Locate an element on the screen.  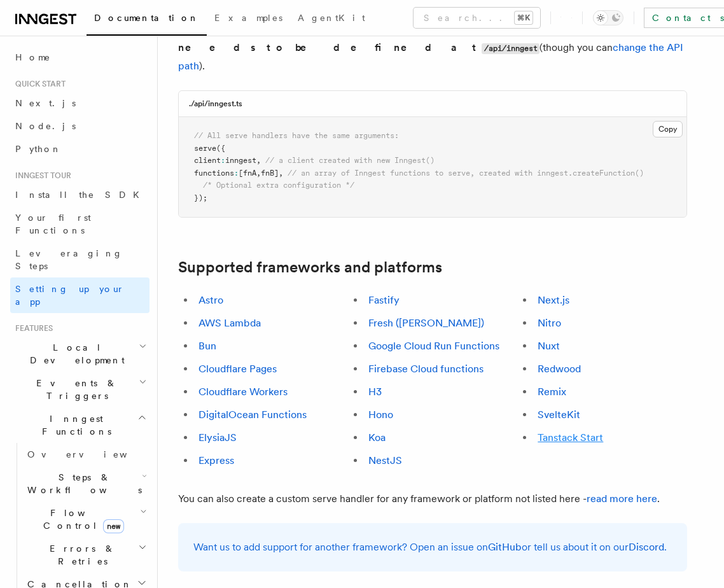
a: H3 is located at coordinates (375, 392).